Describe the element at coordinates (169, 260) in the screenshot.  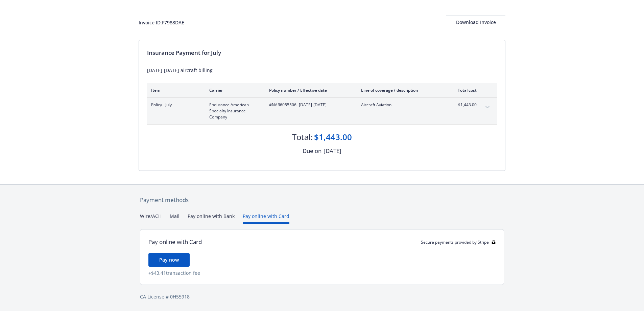
I see `button: Pay now` at that location.